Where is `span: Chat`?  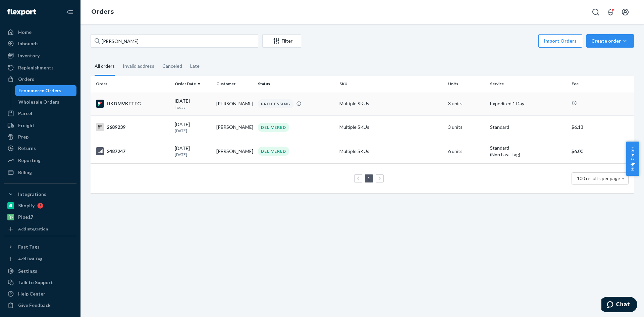
span: Chat is located at coordinates (21, 8).